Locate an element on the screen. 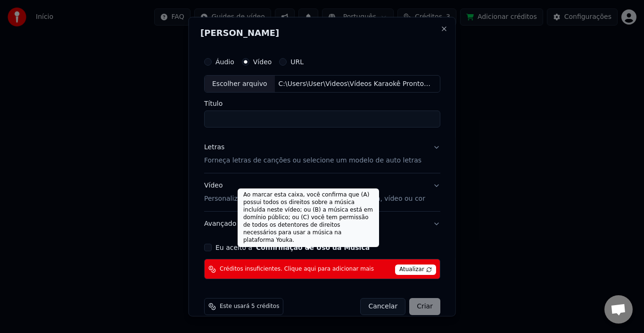 The height and width of the screenshot is (333, 644). button: Cancelar is located at coordinates (383, 306).